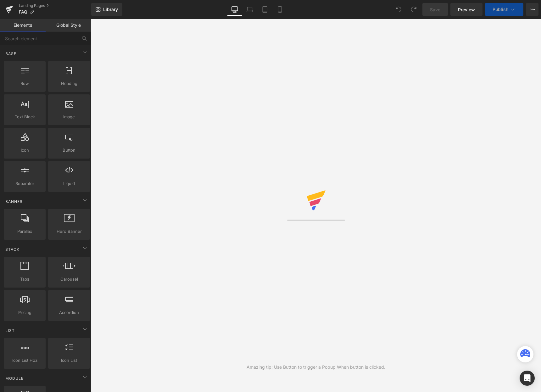 The height and width of the screenshot is (392, 541). What do you see at coordinates (24, 312) in the screenshot?
I see `span: Pricing` at bounding box center [24, 312].